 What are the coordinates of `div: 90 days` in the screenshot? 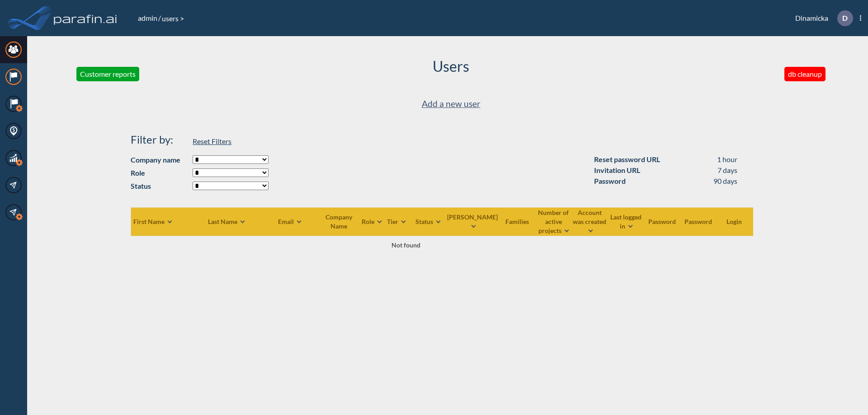 It's located at (724, 181).